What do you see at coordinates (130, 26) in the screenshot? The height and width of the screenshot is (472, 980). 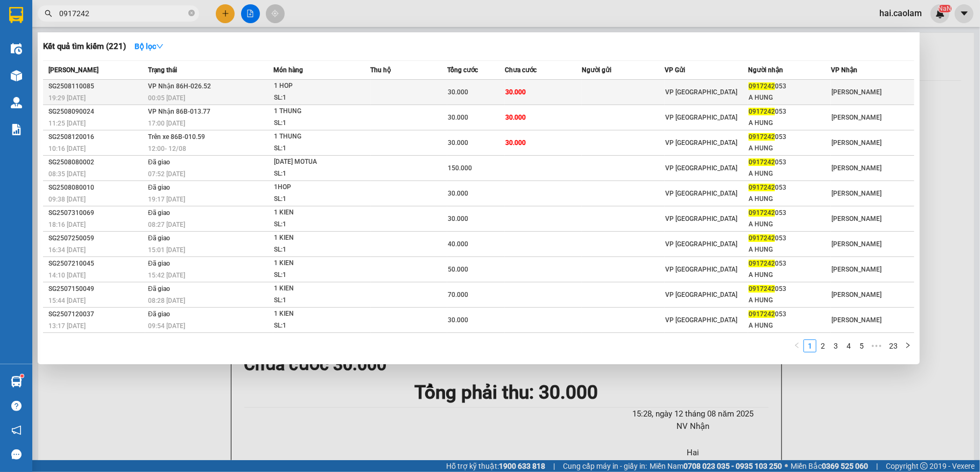 I see `img: logo.jpg` at bounding box center [130, 26].